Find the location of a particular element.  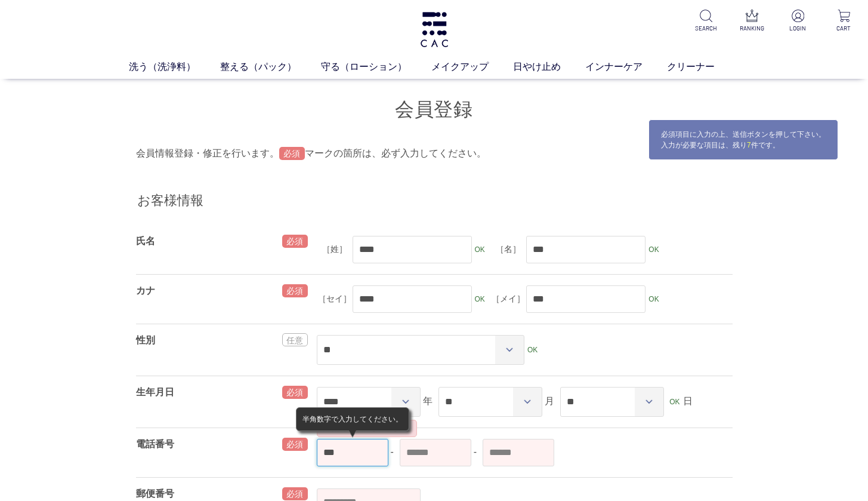

label: 氏名 is located at coordinates (145, 240).